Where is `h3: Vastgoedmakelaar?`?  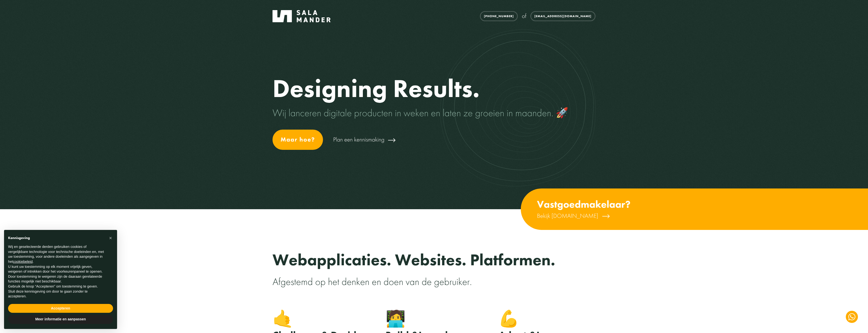 h3: Vastgoedmakelaar? is located at coordinates (584, 204).